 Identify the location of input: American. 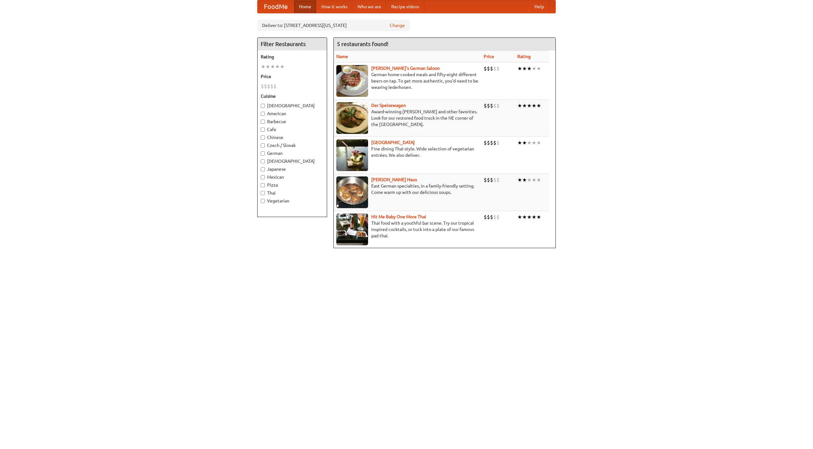
(263, 114).